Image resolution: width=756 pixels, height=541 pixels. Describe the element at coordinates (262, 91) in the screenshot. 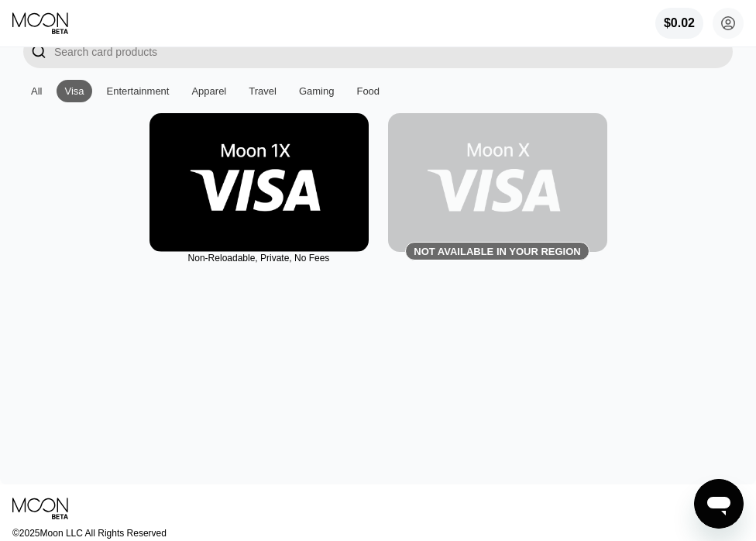

I see `div: Travel` at that location.